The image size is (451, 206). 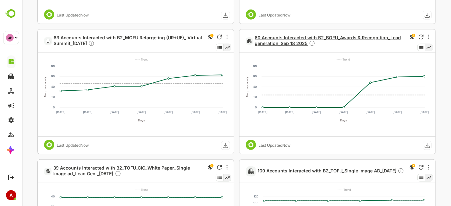 I want to click on img: BambooboxLogoMark.f1c84d78b4c51b1a7b5f700c9845e183.svg, so click(x=11, y=14).